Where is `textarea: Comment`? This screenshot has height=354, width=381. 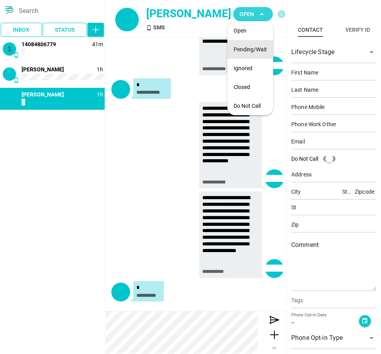 textarea: Comment is located at coordinates (334, 267).